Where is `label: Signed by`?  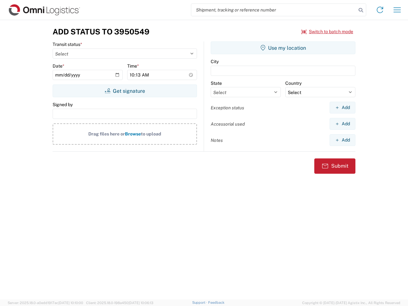
label: Signed by is located at coordinates (62, 105).